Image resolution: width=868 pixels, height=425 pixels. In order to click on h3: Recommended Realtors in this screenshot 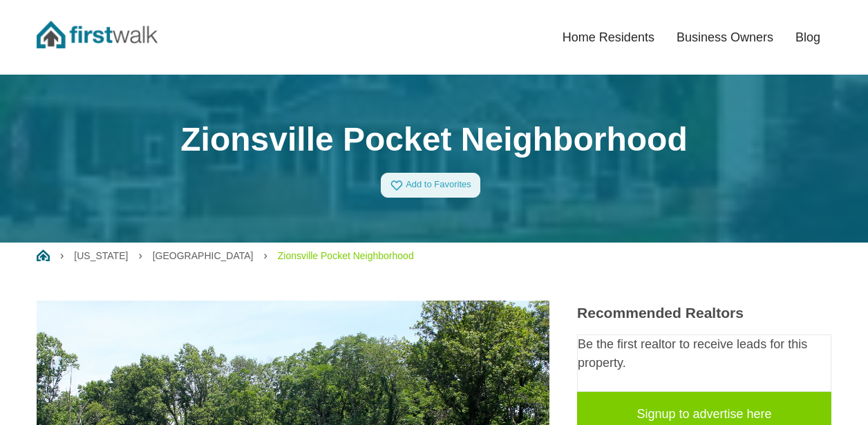, I will do `click(704, 312)`.